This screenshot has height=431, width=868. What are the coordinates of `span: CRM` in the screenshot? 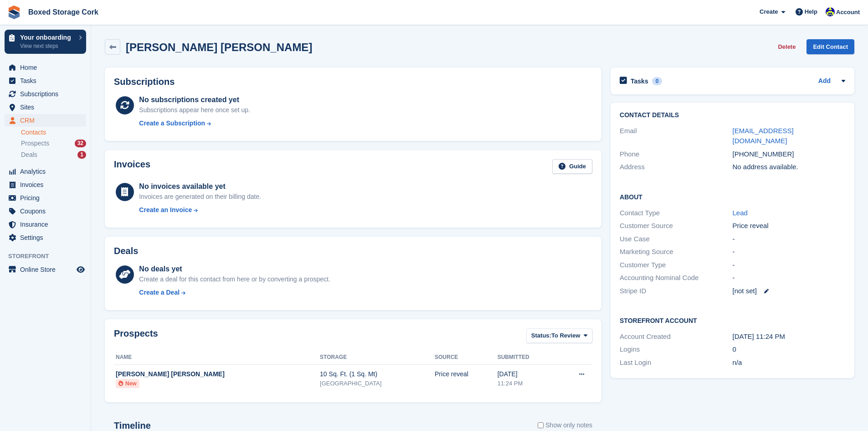 It's located at (48, 120).